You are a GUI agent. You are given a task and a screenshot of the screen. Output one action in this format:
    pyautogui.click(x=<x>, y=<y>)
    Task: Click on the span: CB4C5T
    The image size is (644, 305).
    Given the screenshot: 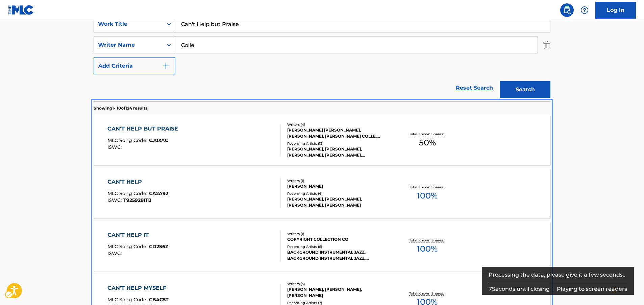 What is the action you would take?
    pyautogui.click(x=159, y=300)
    